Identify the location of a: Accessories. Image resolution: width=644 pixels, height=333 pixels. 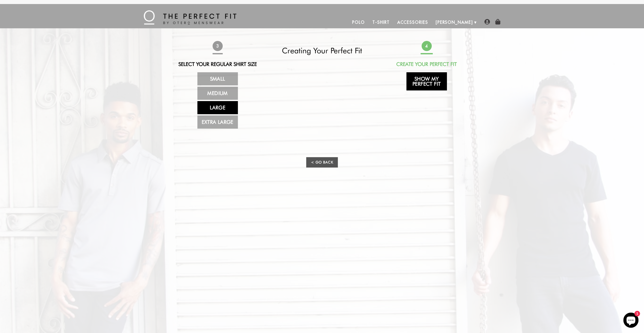
(412, 22).